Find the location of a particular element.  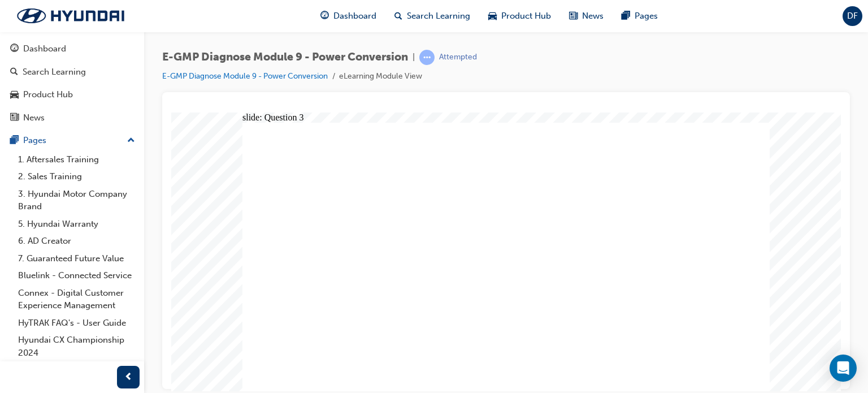

a: news-iconNews is located at coordinates (586, 16).